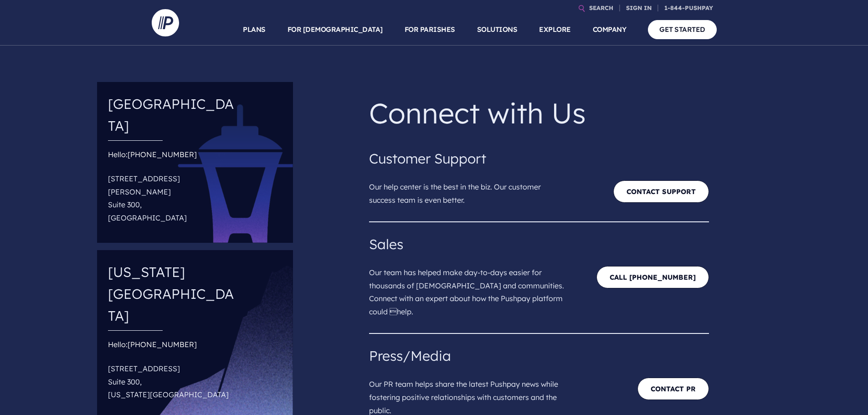 This screenshot has width=868, height=415. I want to click on a: PLANS, so click(254, 30).